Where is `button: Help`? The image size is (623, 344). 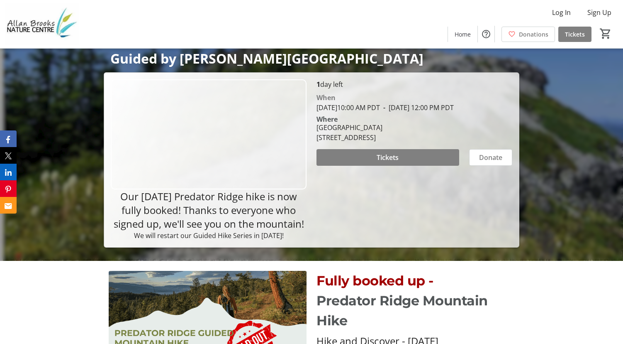
button: Help is located at coordinates (486, 34).